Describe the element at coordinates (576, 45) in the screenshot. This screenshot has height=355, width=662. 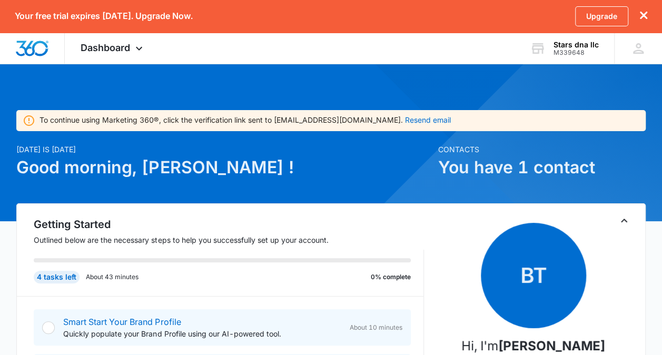
I see `div: account name` at that location.